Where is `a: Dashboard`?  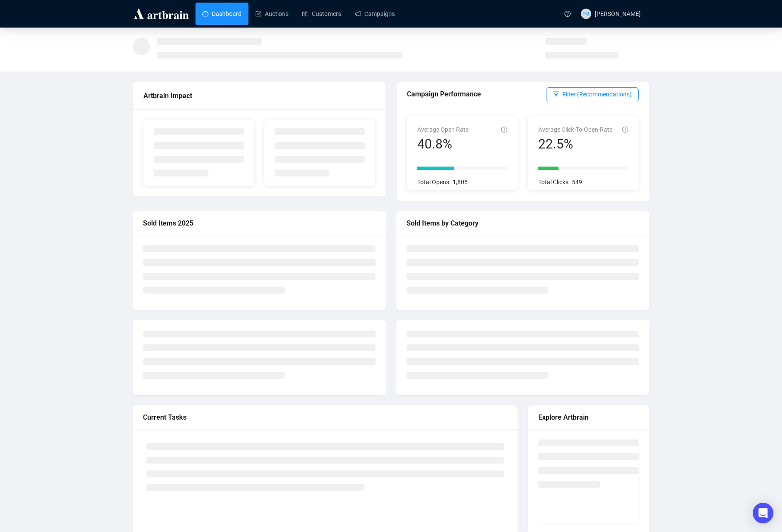 a: Dashboard is located at coordinates (222, 14).